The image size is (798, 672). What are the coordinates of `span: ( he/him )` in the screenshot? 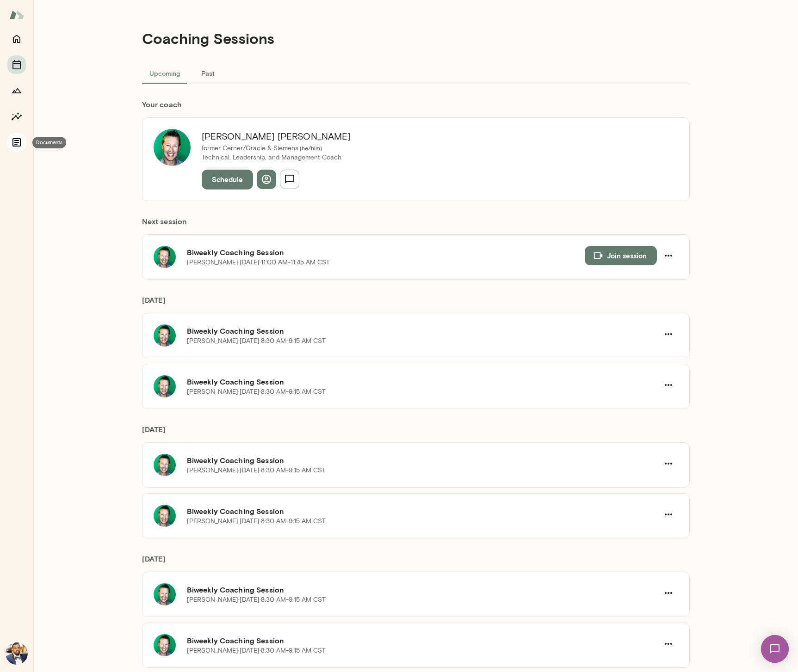 It's located at (310, 148).